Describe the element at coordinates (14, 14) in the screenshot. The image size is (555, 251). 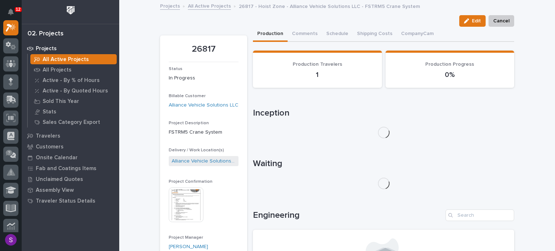
I see `div: Notifications12` at that location.